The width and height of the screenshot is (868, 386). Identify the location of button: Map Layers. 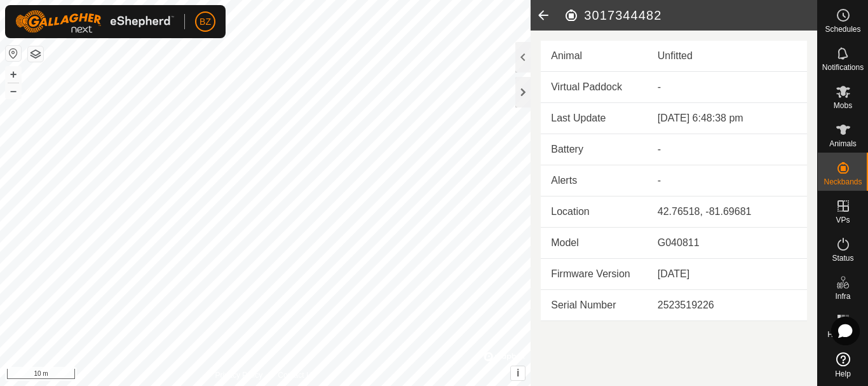
(35, 54).